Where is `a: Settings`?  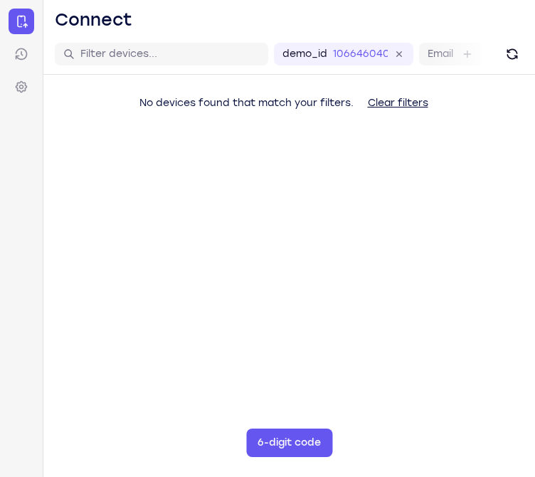 a: Settings is located at coordinates (21, 87).